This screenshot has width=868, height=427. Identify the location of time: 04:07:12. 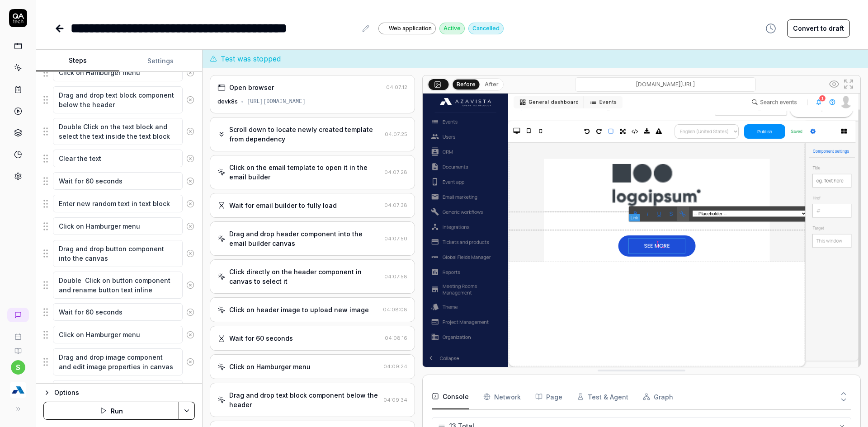
(396, 87).